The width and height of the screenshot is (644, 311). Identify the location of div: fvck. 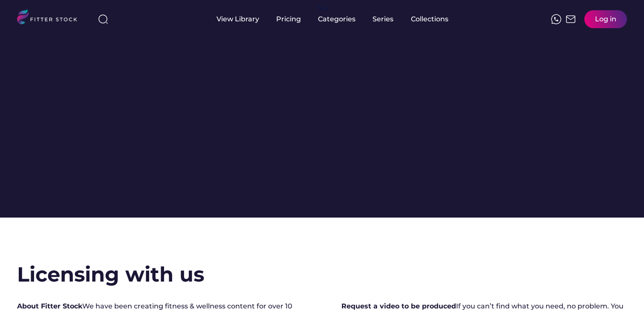
(323, 8).